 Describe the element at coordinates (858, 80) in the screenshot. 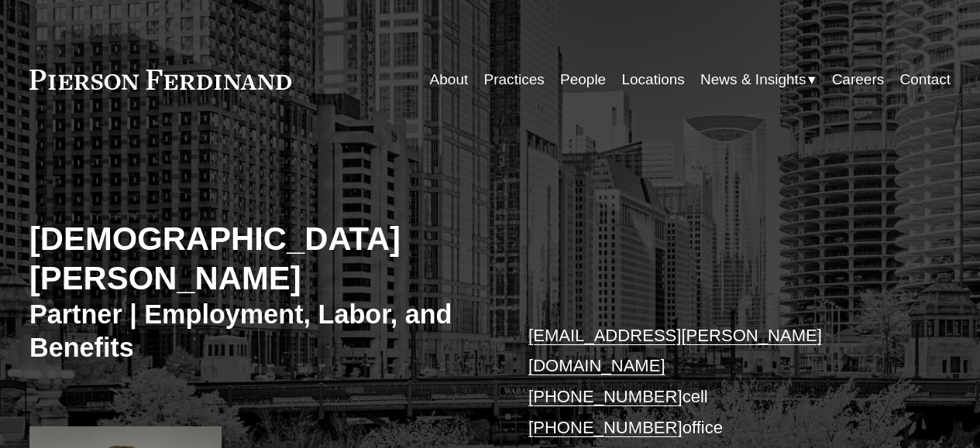

I see `a: Careers` at that location.